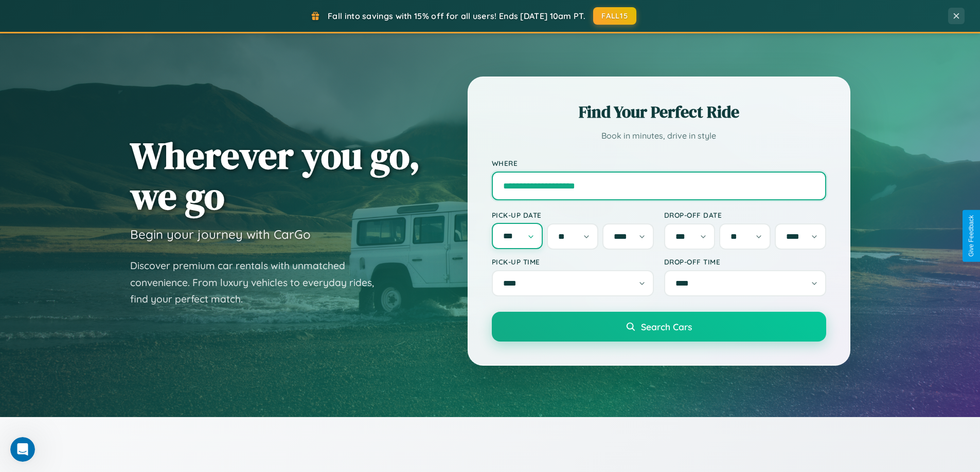  Describe the element at coordinates (659, 163) in the screenshot. I see `label: Where` at that location.